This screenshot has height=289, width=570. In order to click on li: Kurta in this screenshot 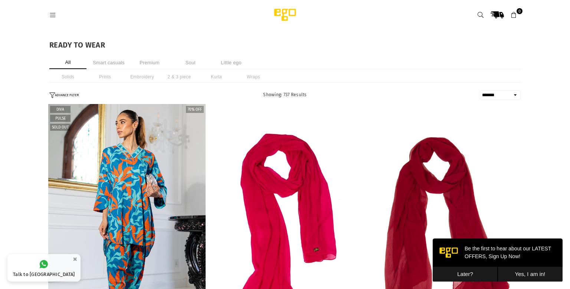, I will do `click(216, 77)`.